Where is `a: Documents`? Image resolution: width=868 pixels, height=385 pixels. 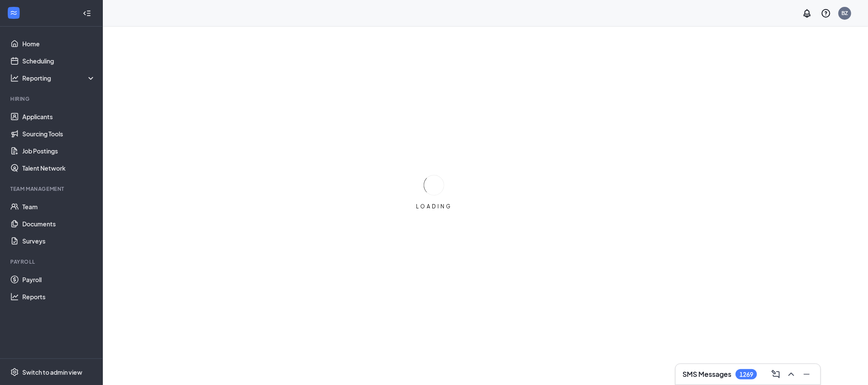 a: Documents is located at coordinates (59, 224).